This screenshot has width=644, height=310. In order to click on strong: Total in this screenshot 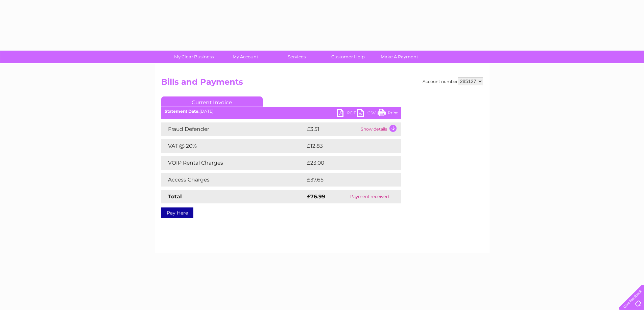, I will do `click(174, 196)`.